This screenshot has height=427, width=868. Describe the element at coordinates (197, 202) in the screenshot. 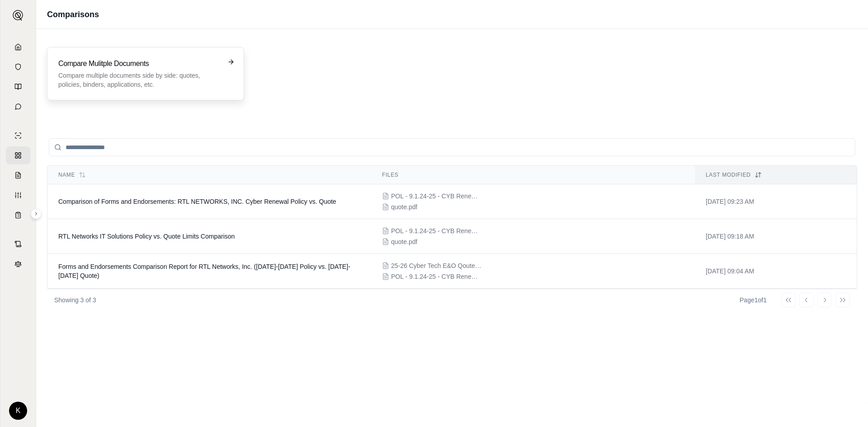

I see `span: Comparison of Forms and Endorsements: RTL NETWORKS, INC. Cyber Renewal Policy vs. Quote` at that location.